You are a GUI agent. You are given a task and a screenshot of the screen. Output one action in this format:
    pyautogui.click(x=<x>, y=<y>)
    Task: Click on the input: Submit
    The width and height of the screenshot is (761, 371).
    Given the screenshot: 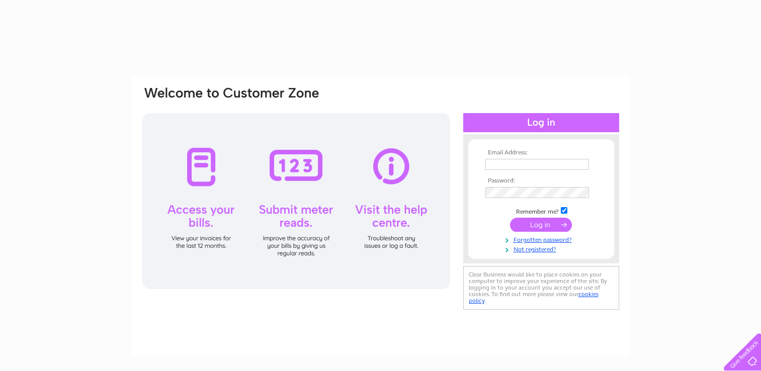 What is the action you would take?
    pyautogui.click(x=541, y=225)
    